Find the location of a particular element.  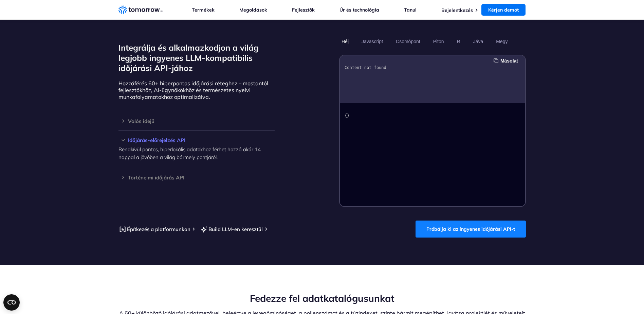

a: Űr és technológia is located at coordinates (359, 10).